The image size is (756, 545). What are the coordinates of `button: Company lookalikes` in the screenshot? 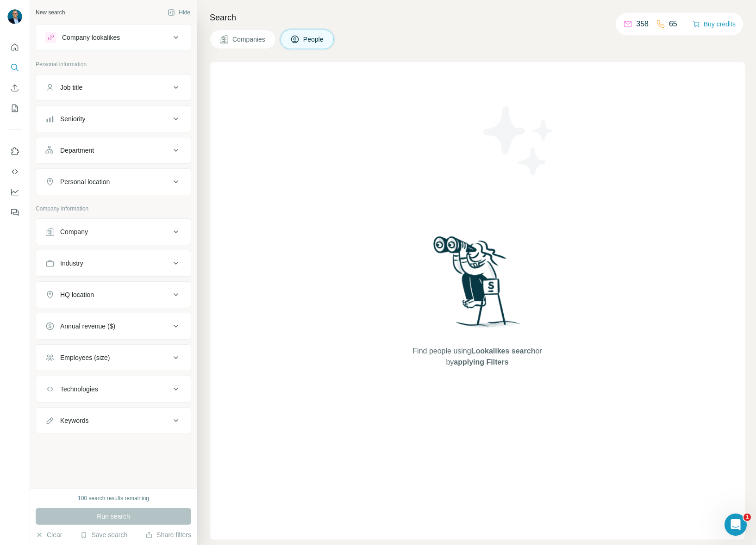 It's located at (113, 38).